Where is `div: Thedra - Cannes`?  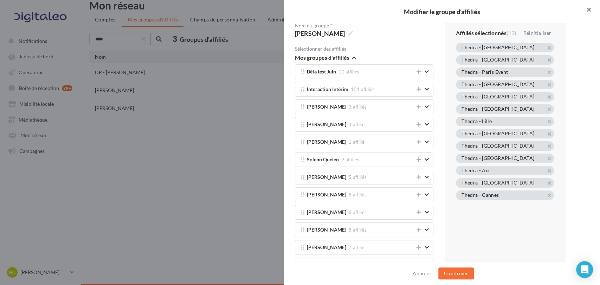
div: Thedra - Cannes is located at coordinates (480, 196).